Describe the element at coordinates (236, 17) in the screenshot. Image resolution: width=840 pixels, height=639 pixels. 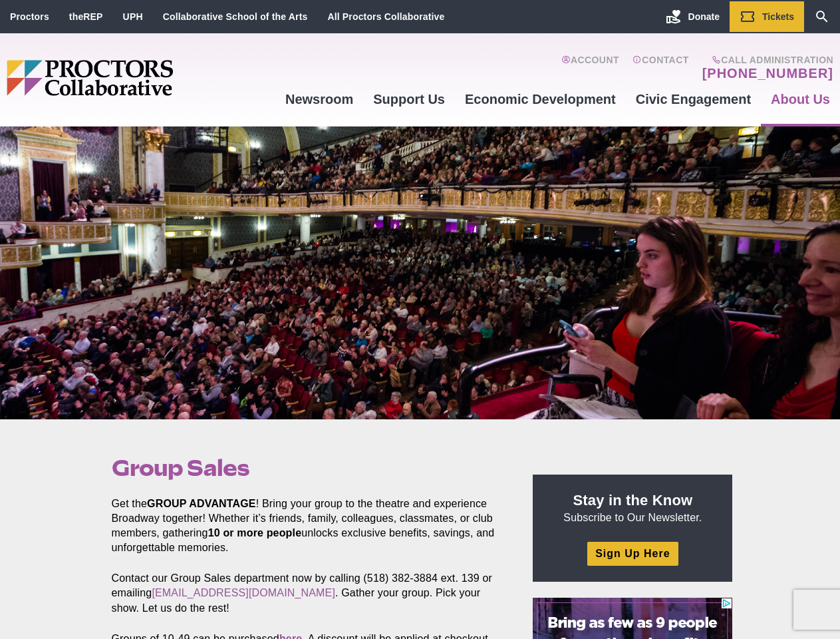
I see `a: Collaborative School of the Arts` at that location.